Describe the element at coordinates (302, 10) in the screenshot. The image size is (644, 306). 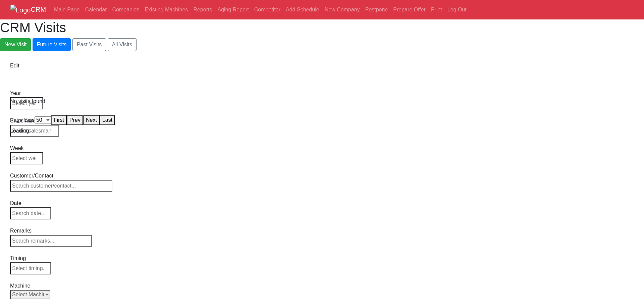
I see `a: Add Schedule` at that location.